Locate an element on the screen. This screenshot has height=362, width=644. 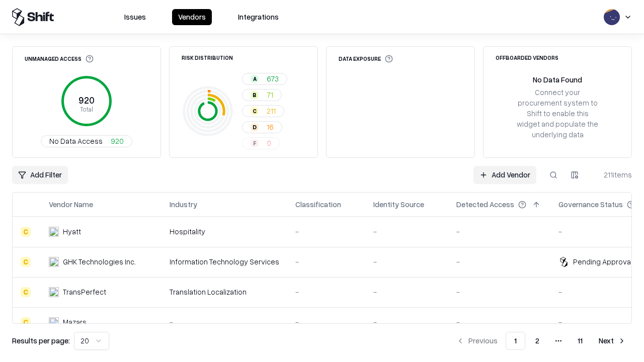
tspan: 920 is located at coordinates (87, 101).